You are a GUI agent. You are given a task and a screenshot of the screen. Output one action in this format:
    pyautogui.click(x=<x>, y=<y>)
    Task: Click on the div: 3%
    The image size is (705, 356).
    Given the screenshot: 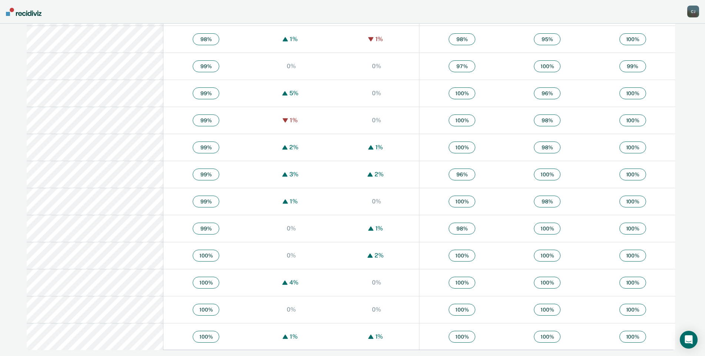 What is the action you would take?
    pyautogui.click(x=294, y=174)
    